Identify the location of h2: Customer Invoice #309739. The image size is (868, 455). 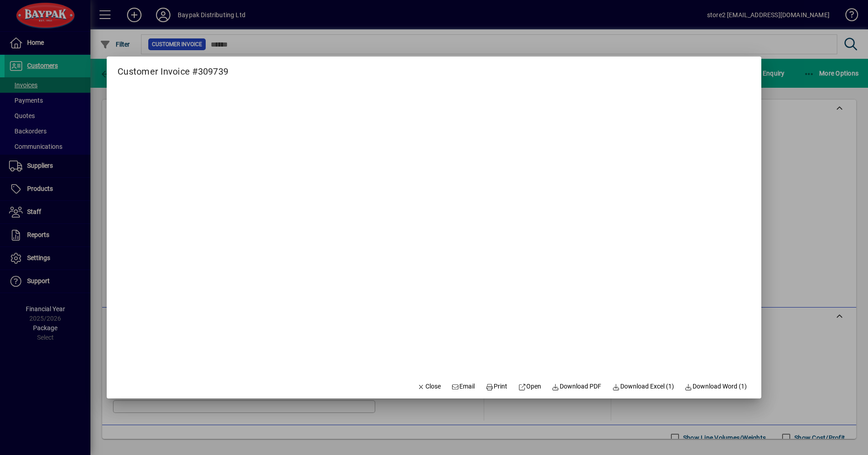
(172, 67).